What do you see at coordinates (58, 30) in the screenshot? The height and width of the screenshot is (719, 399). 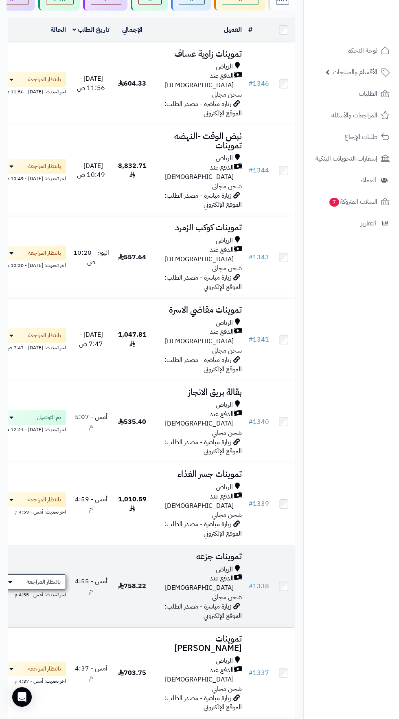 I see `a: الحالة` at bounding box center [58, 30].